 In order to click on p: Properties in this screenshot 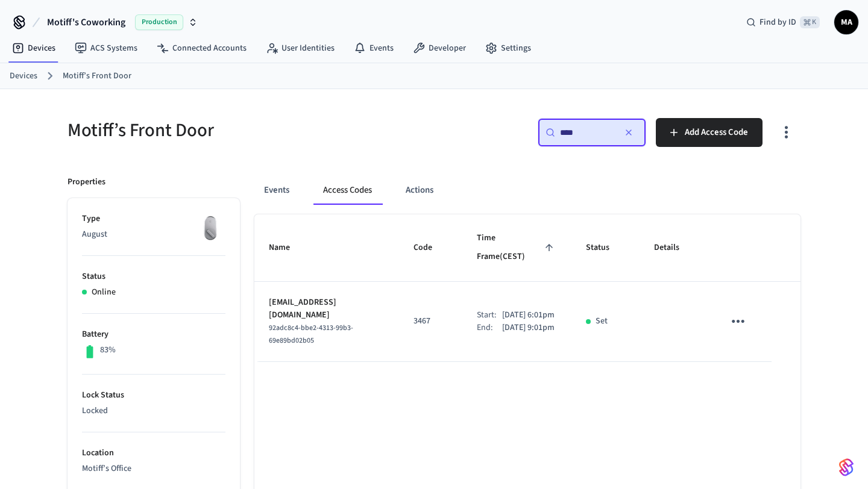, I will do `click(86, 182)`.